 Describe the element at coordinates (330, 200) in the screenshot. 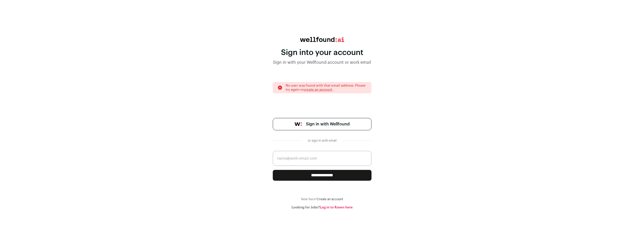

I see `a: Create an account` at that location.